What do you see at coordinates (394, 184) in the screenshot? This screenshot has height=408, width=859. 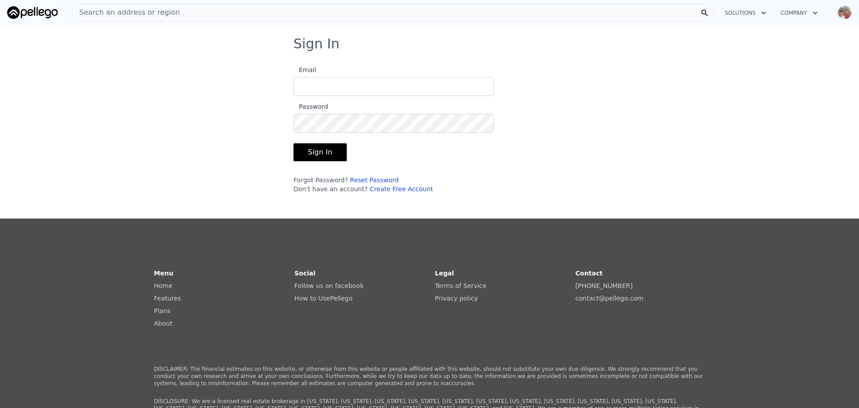 I see `div: Forgot Password? Don't have an account?` at bounding box center [394, 184].